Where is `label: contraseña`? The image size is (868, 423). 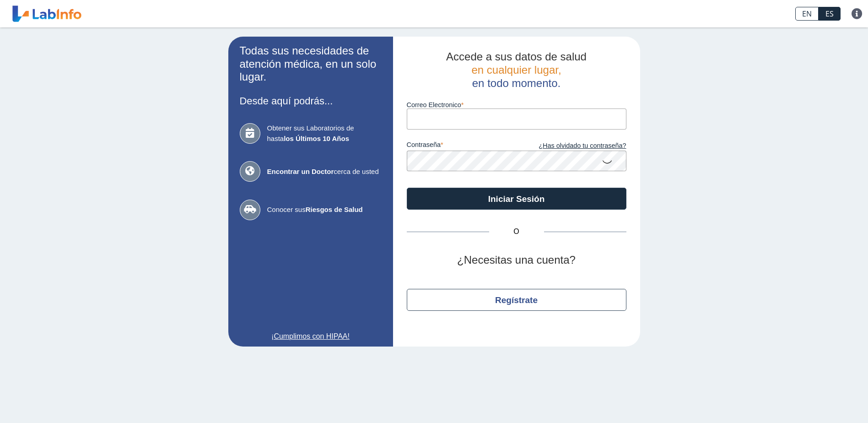
label: contraseña is located at coordinates (462, 146).